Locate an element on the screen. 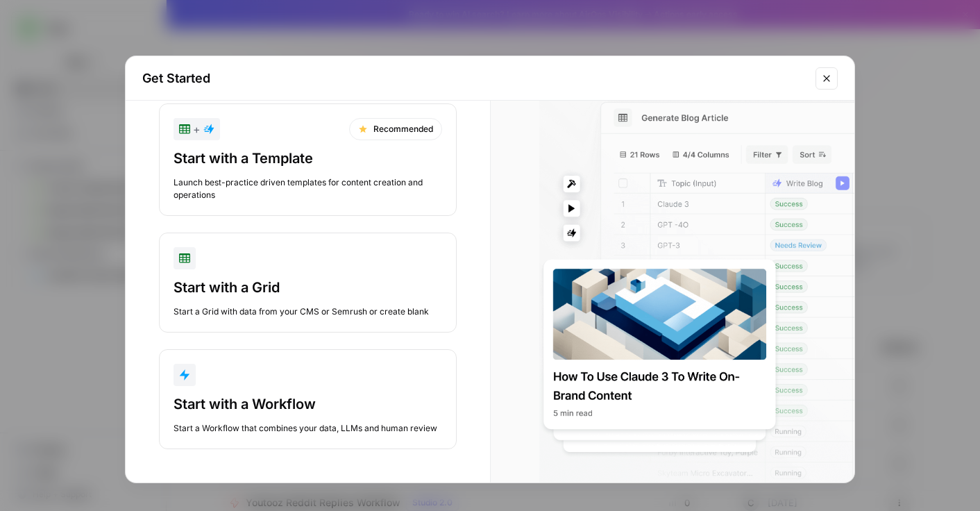 The width and height of the screenshot is (980, 511). button: Start with a GridStart a Grid with data from your CMS or Semrush or create blank is located at coordinates (307, 282).